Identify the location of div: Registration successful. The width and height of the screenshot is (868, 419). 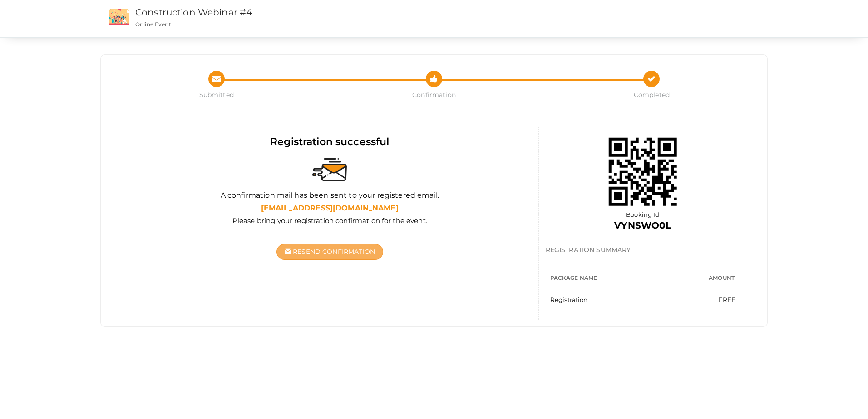
(329, 141).